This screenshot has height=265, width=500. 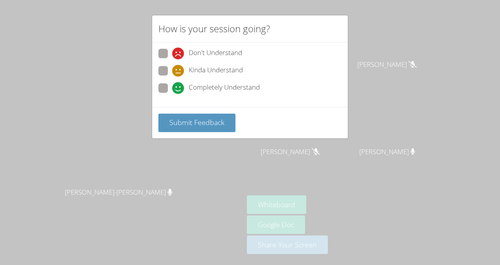 I want to click on button: Submit Feedback, so click(x=197, y=123).